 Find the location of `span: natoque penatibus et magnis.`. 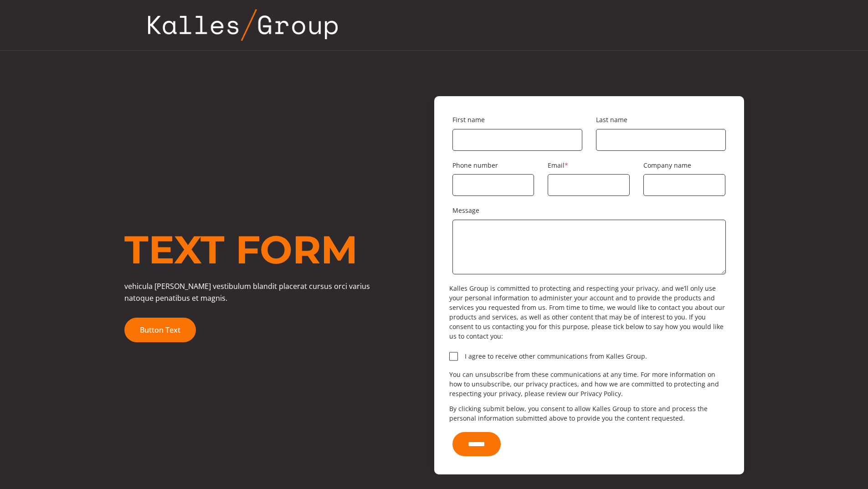

span: natoque penatibus et magnis. is located at coordinates (176, 298).